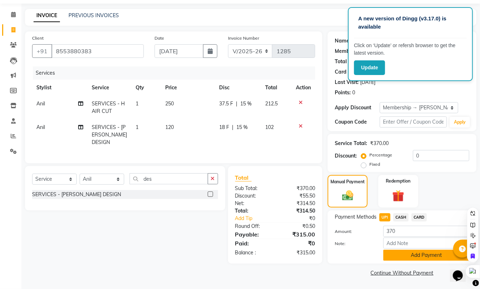  What do you see at coordinates (276, 88) in the screenshot?
I see `th: Total` at bounding box center [276, 88].